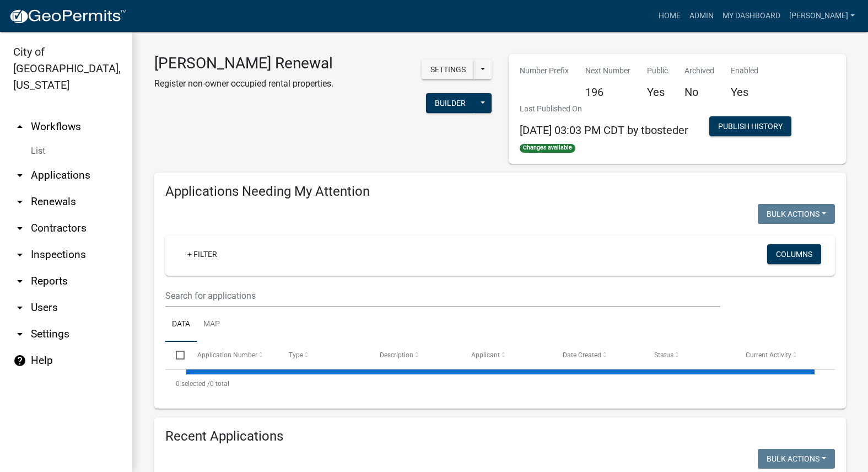 The image size is (868, 472). I want to click on span: 0 selected /, so click(193, 384).